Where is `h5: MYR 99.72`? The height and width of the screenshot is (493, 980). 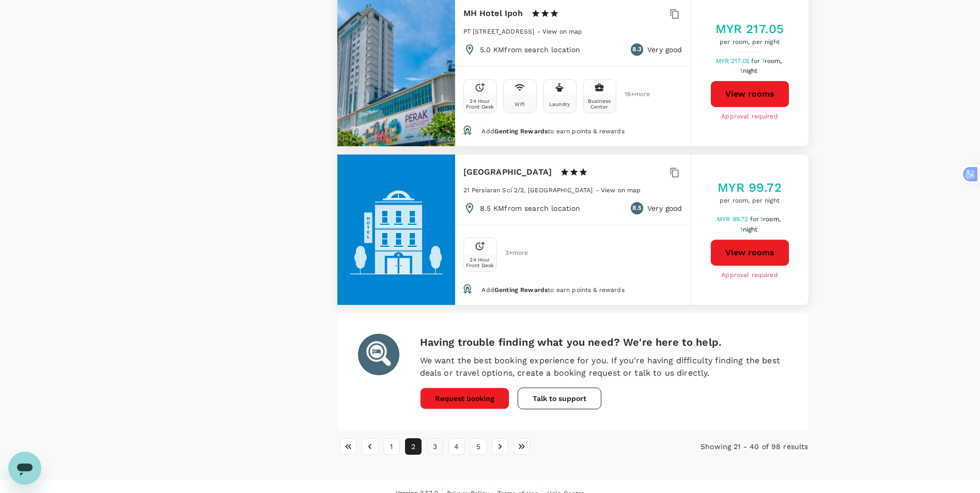 h5: MYR 99.72 is located at coordinates (750, 188).